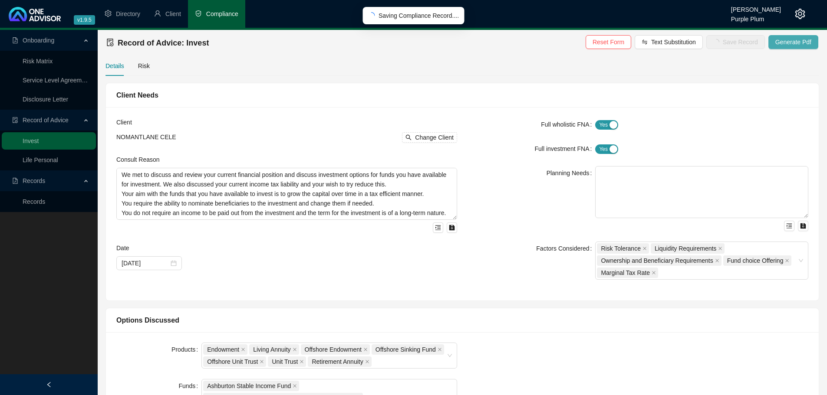  Describe the element at coordinates (429, 138) in the screenshot. I see `button: Change Client` at that location.